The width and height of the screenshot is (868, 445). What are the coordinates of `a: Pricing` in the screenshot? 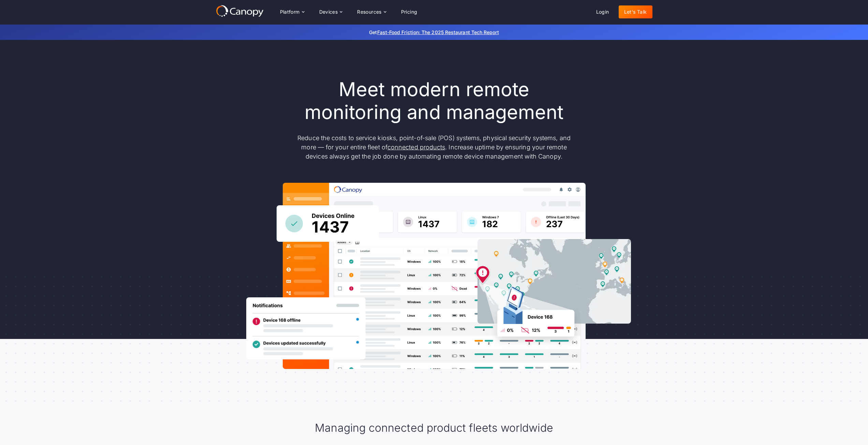 It's located at (409, 12).